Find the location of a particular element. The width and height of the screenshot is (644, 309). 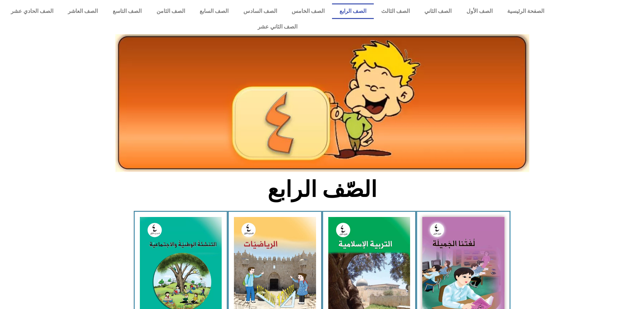

a: الصف الثامن is located at coordinates (171, 11).